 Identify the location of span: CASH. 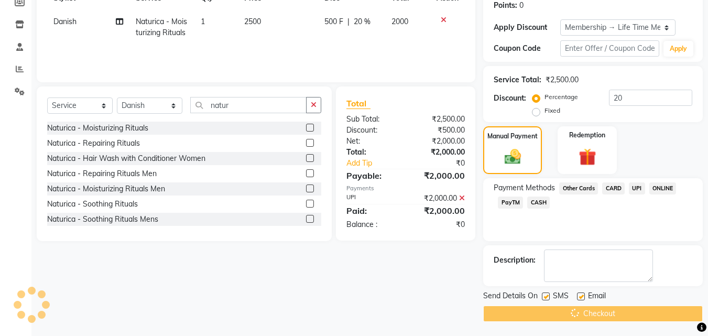
(538, 202).